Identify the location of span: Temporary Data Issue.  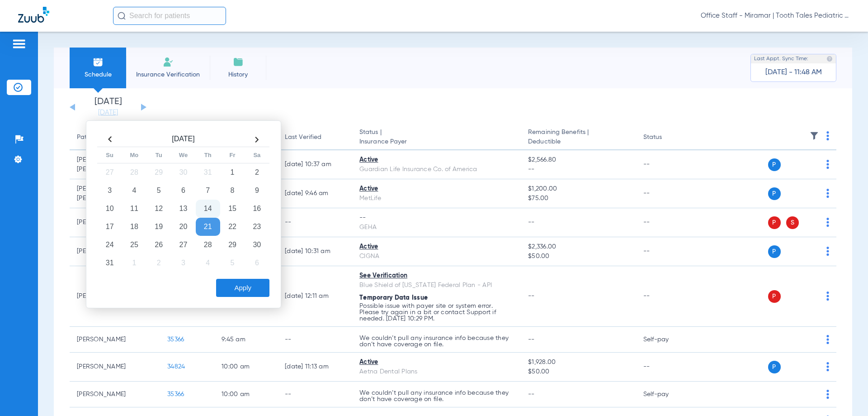
(393, 298).